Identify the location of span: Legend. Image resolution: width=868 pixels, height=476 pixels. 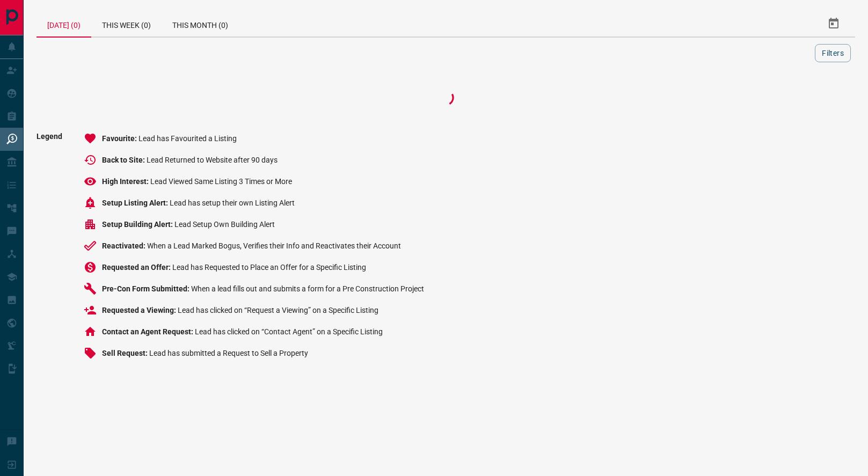
(49, 250).